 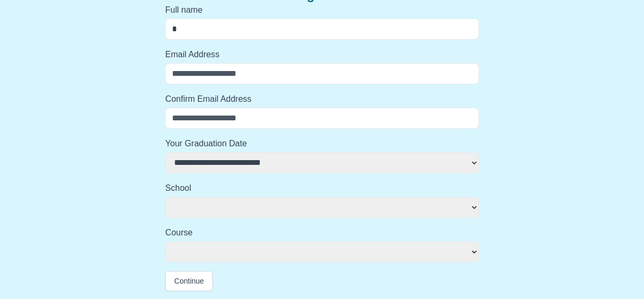 I want to click on label: School, so click(x=321, y=188).